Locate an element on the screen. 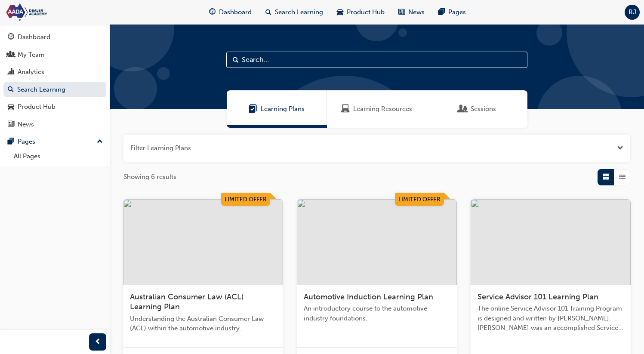 The width and height of the screenshot is (644, 354). input: Search... is located at coordinates (377, 60).